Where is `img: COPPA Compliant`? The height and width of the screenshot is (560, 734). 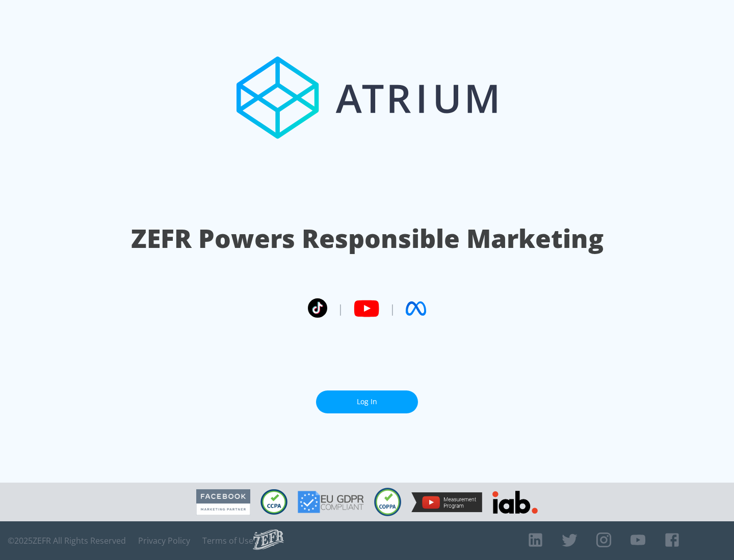 img: COPPA Compliant is located at coordinates (388, 502).